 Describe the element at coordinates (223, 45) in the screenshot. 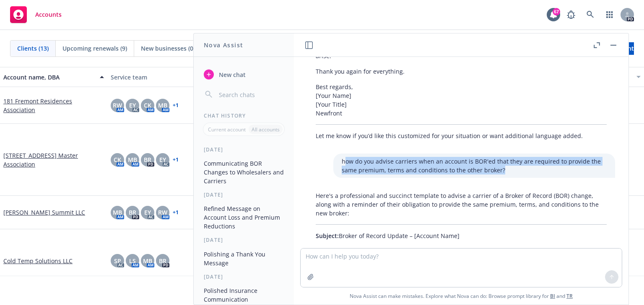

I see `h1: Nova Assist` at that location.